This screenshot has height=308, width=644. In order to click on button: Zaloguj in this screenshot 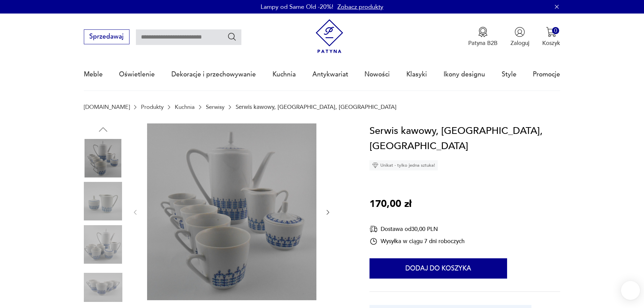, I will do `click(520, 37)`.